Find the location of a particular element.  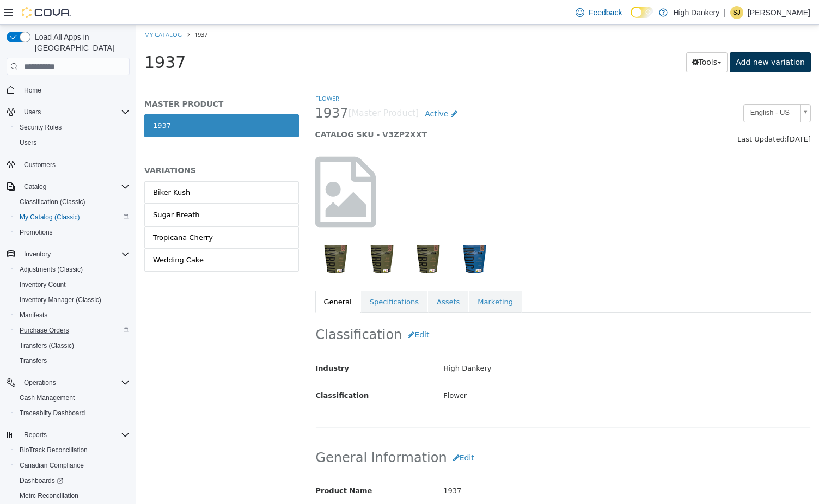

button: Inventory is located at coordinates (37, 254).